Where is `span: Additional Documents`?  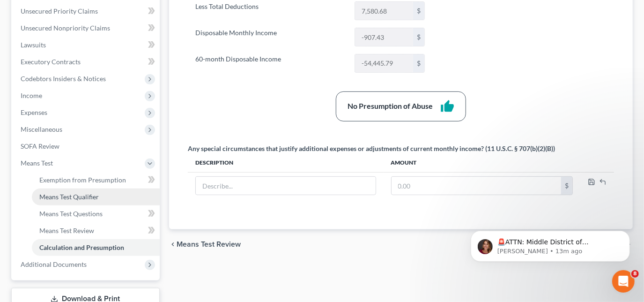 span: Additional Documents is located at coordinates (53, 264).